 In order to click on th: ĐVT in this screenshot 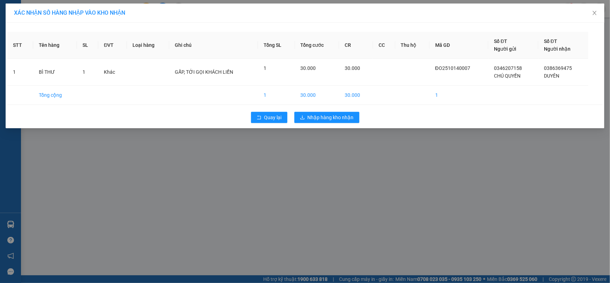, I will do `click(112, 45)`.